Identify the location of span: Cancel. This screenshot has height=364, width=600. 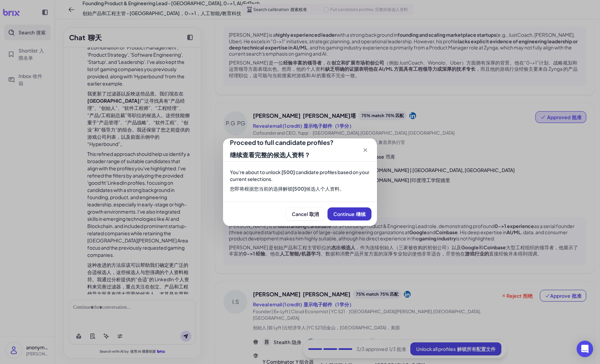
(305, 214).